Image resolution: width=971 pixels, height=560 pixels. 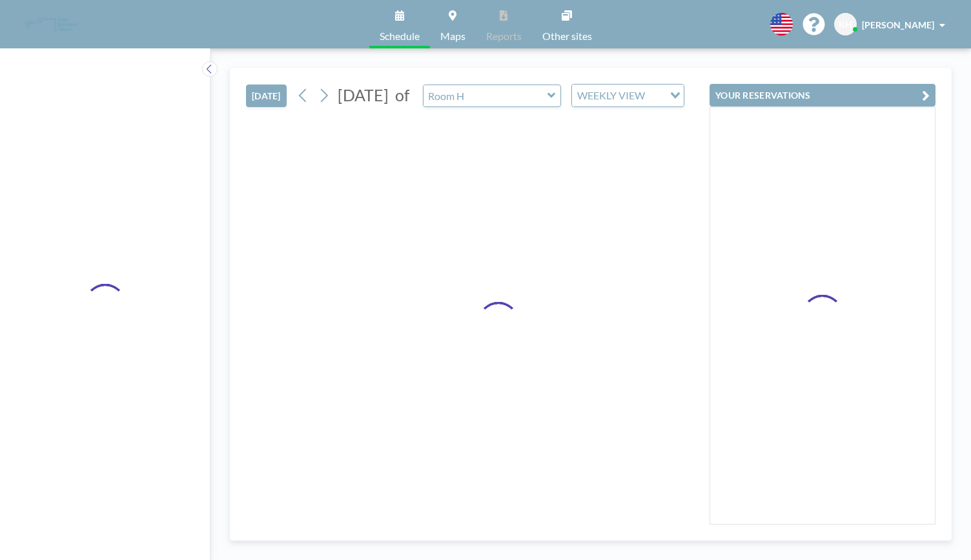 I want to click on input: Search for option, so click(x=655, y=95).